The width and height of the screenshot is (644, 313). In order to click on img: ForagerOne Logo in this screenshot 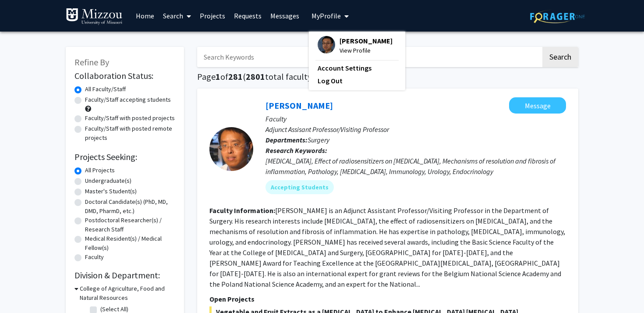, I will do `click(557, 16)`.